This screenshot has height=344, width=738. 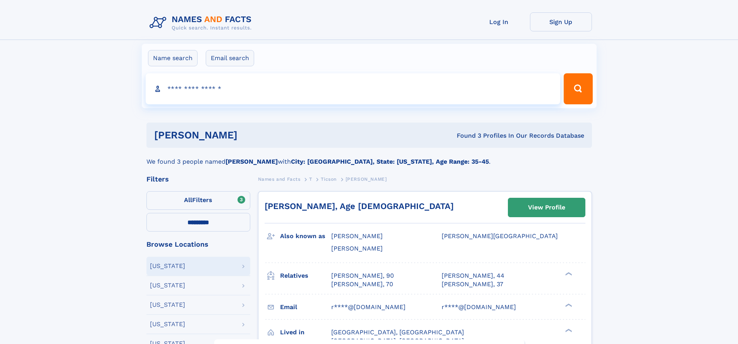 What do you see at coordinates (230, 58) in the screenshot?
I see `label: Email search` at bounding box center [230, 58].